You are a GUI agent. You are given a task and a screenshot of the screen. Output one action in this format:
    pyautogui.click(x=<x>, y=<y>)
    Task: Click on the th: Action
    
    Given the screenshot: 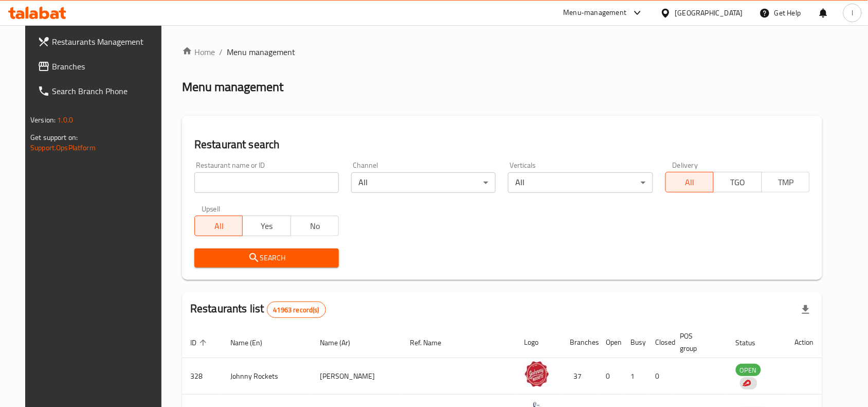 What is the action you would take?
    pyautogui.click(x=804, y=342)
    